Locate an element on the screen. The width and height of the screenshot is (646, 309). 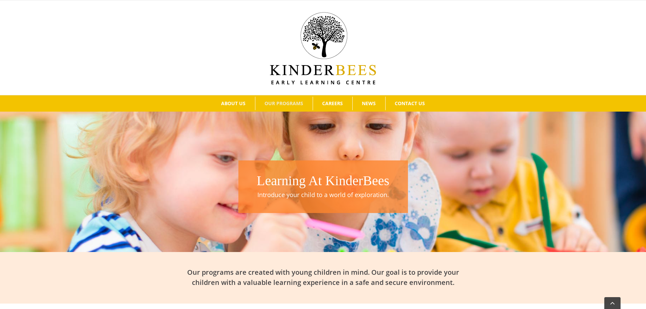
a: NEWS is located at coordinates (369, 103).